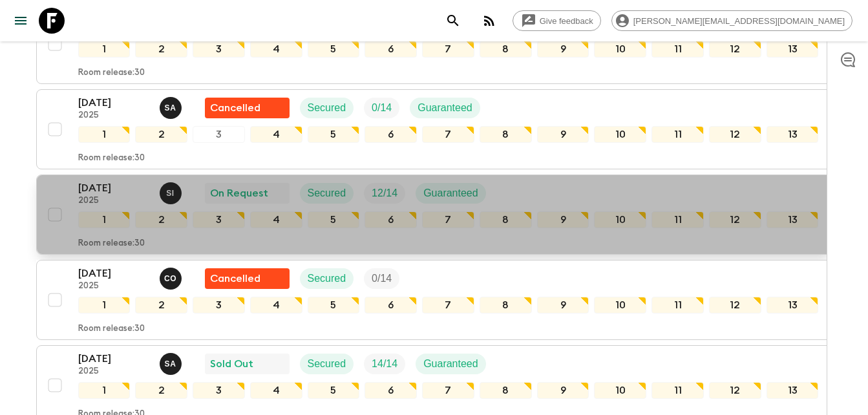 This screenshot has height=415, width=868. I want to click on span: Chama Ouammi, so click(172, 277).